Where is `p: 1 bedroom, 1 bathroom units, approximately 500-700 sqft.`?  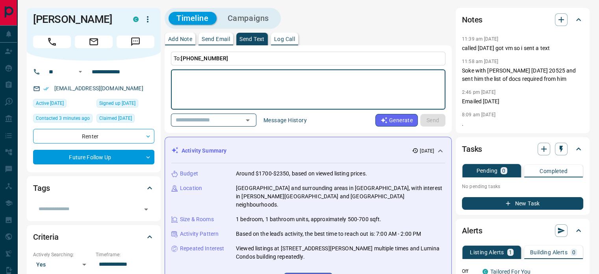 p: 1 bedroom, 1 bathroom units, approximately 500-700 sqft. is located at coordinates (308, 219).